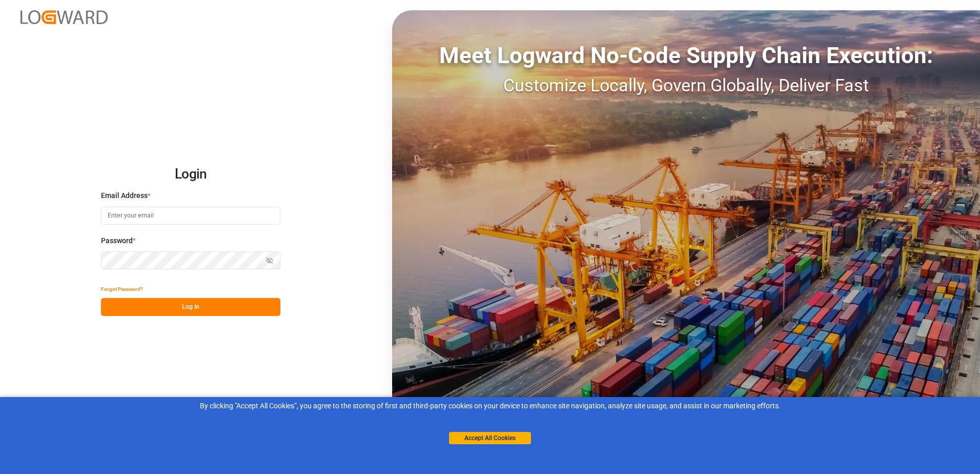 The width and height of the screenshot is (980, 474). What do you see at coordinates (490, 406) in the screenshot?
I see `div: By clicking "Accept All Cookies”, you agree to the storing of first and third-party cookies on yo...` at bounding box center [490, 406].